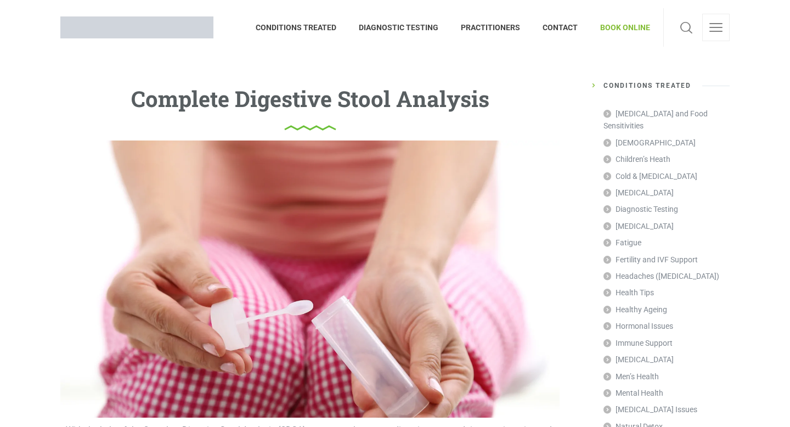  Describe the element at coordinates (310, 99) in the screenshot. I see `h1: Complete Digestive Stool Analysis` at that location.